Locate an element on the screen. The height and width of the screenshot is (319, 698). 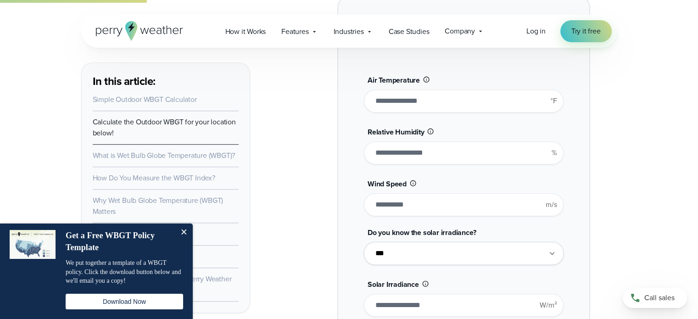
span: Wind Speed is located at coordinates (387, 184).